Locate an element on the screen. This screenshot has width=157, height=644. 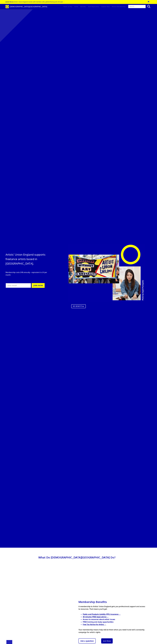
a: Latest News:Artists’ Union England stands with members who uphold the boycott of Israel → is located at coordinates (35, 2).